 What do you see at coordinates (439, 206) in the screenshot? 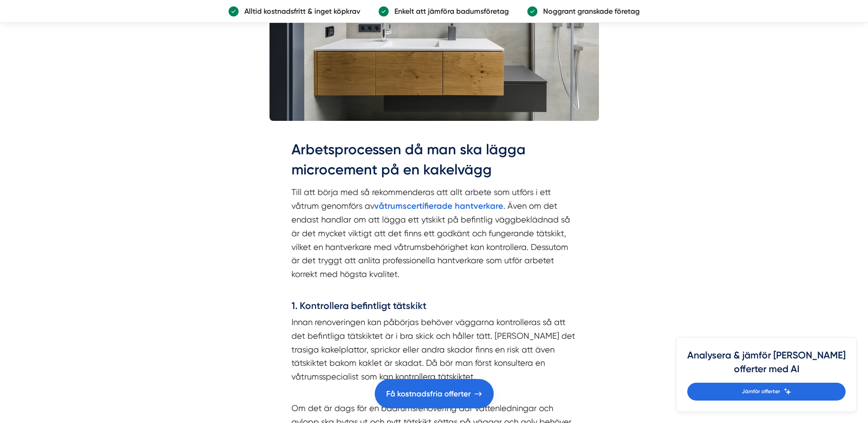
I see `strong: våtrumscertifierade hantverkare` at bounding box center [439, 206].